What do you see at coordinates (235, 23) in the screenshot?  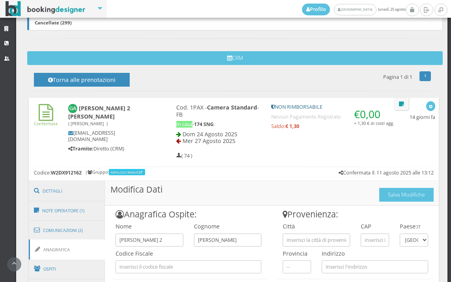 I see `a: Cancellate (299)` at bounding box center [235, 23].